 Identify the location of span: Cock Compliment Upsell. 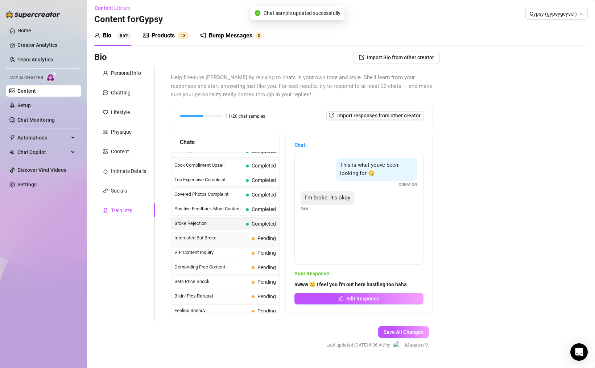
(209, 165).